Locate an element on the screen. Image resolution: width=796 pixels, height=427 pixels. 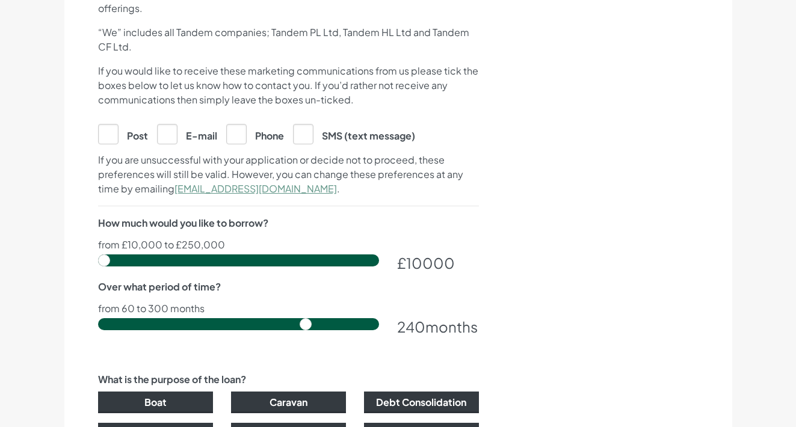
span: 240 is located at coordinates (411, 327).